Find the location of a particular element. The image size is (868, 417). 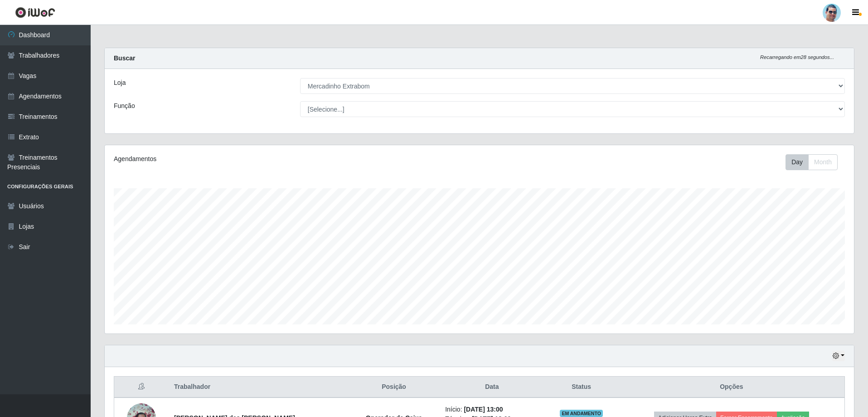

div: Agendamentos is located at coordinates (262, 159).